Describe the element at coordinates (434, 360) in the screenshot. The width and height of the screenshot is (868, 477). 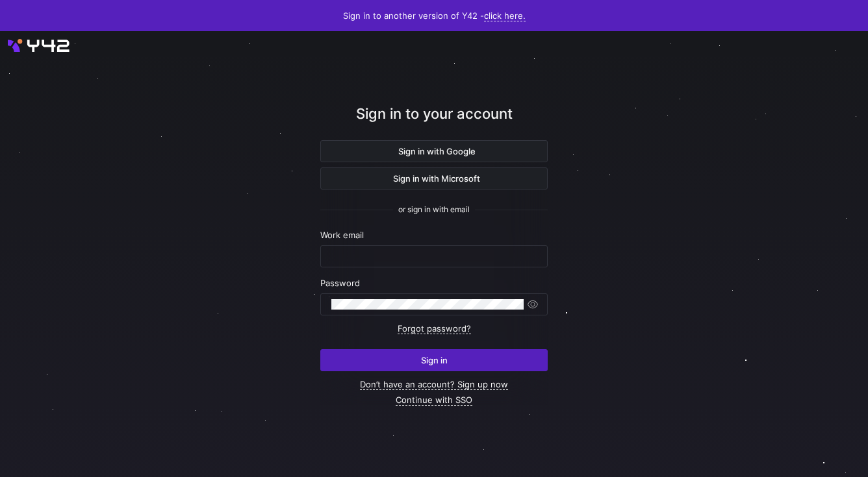
I see `span: Sign in` at that location.